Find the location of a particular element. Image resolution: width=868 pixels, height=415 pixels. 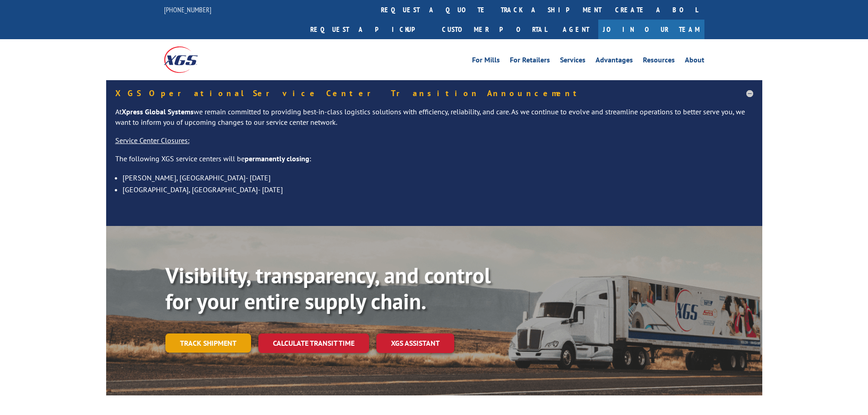

a: Calculate transit time is located at coordinates (313, 343).